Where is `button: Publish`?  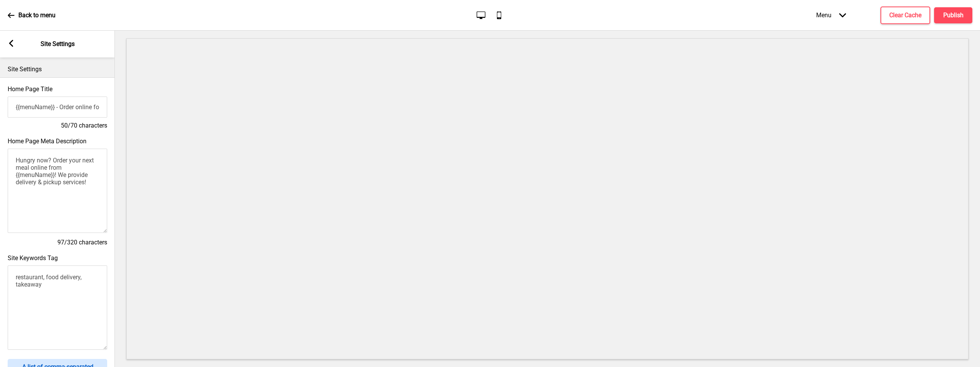 button: Publish is located at coordinates (954, 15).